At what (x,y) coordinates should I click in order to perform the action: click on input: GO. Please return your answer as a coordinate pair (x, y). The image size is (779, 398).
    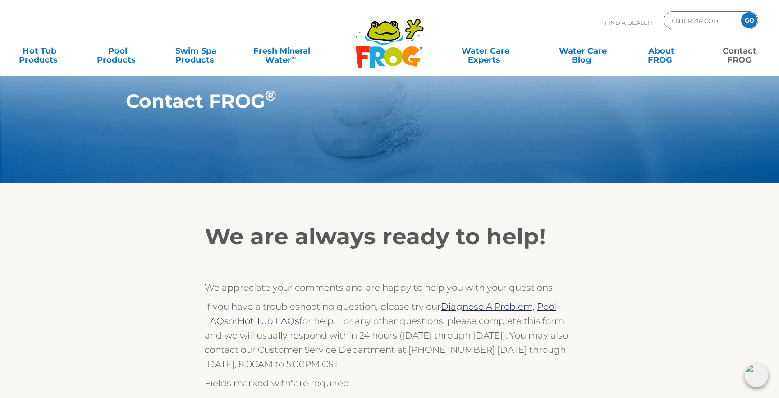
    Looking at the image, I should click on (749, 20).